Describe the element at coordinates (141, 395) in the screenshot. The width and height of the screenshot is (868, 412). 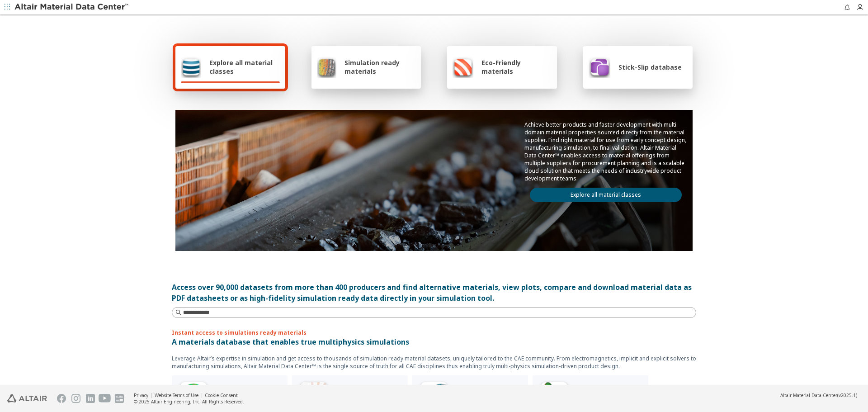
I see `a: Privacy` at that location.